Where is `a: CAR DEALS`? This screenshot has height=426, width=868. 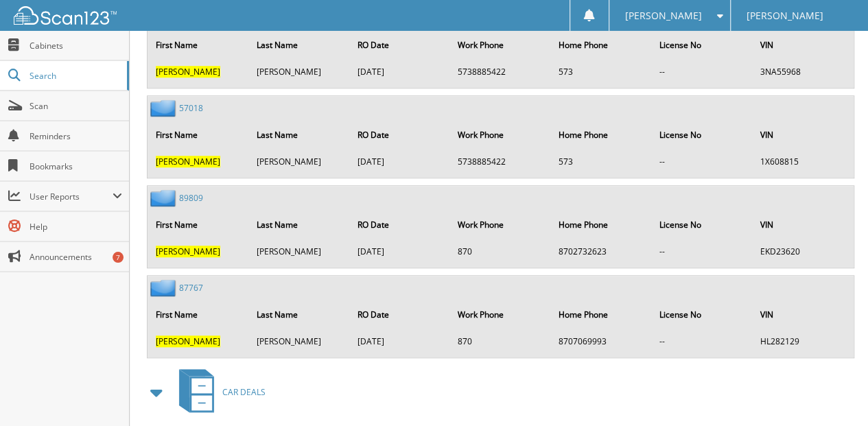
a: CAR DEALS is located at coordinates (218, 391).